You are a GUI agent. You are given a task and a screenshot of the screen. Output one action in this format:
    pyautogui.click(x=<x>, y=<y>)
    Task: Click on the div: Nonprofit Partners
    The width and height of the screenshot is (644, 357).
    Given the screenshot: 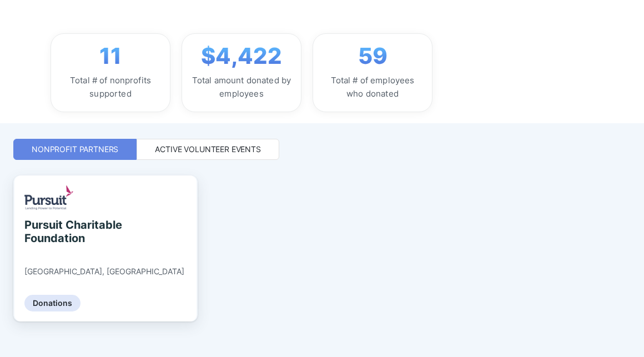 What is the action you would take?
    pyautogui.click(x=75, y=150)
    